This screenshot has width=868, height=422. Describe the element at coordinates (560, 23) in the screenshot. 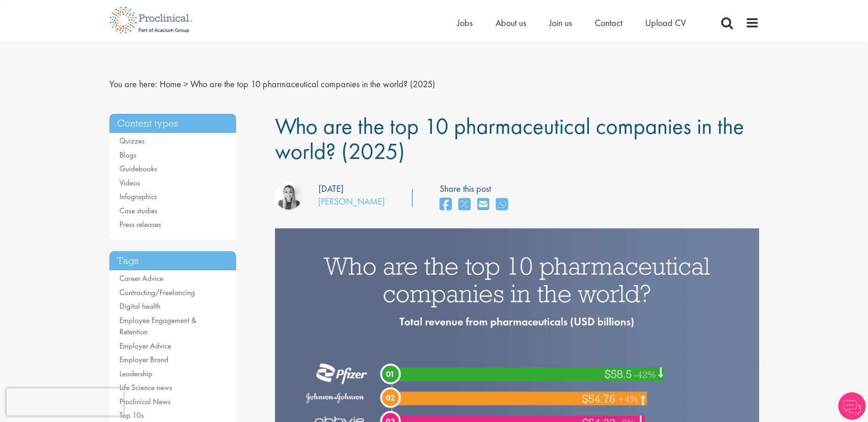

I see `span: Join us` at that location.